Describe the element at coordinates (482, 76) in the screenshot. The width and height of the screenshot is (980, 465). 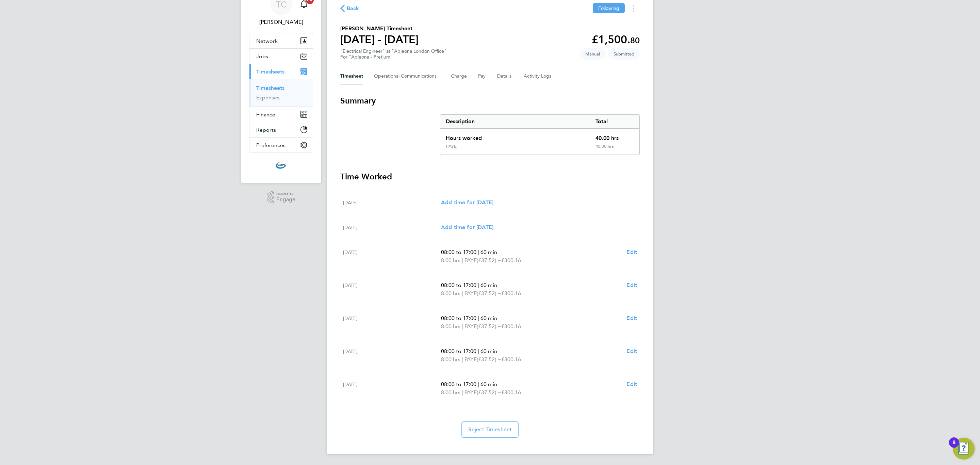
I see `button: Pay` at that location.